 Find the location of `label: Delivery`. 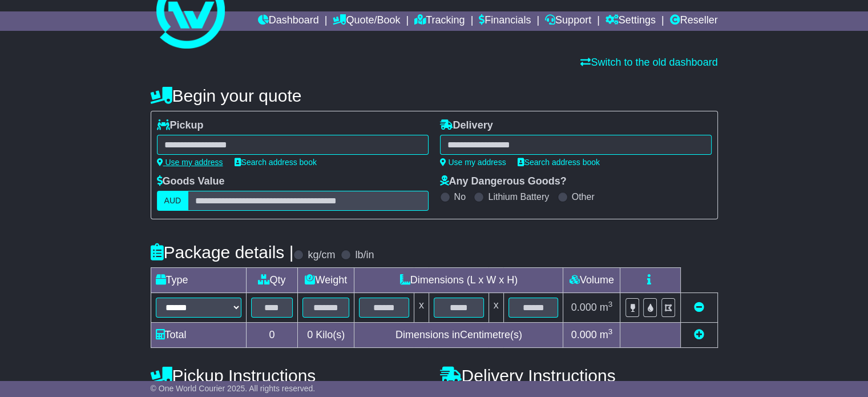

label: Delivery is located at coordinates (467, 126).